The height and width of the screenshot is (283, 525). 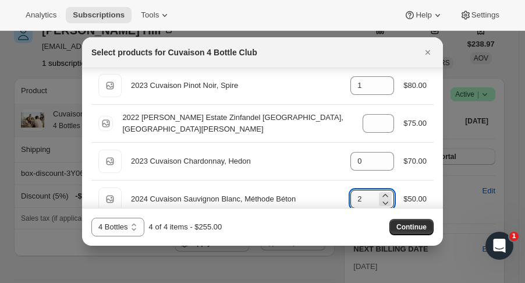 What do you see at coordinates (236, 86) in the screenshot?
I see `div: 2023 Cuvaison Pinot Noir, Spire` at bounding box center [236, 86].